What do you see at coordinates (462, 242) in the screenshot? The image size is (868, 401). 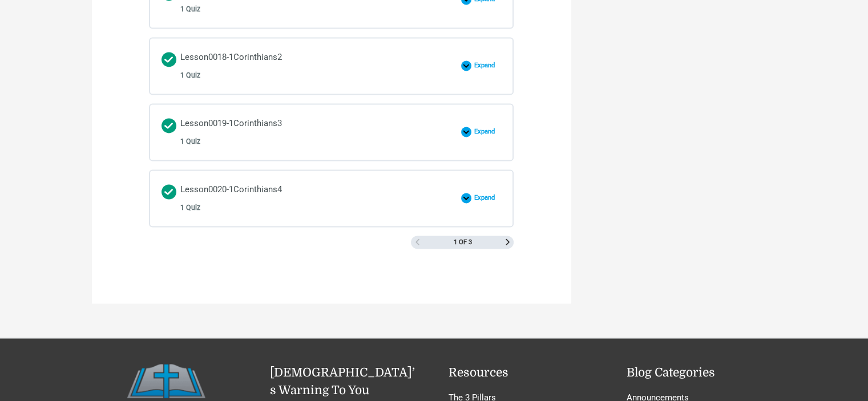 I see `span: 1 of 3` at bounding box center [462, 242].